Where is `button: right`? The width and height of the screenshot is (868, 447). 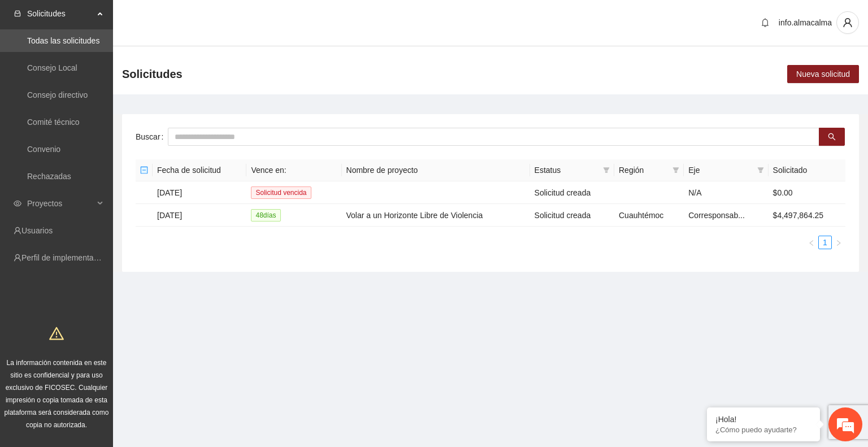 button: right is located at coordinates (839, 243).